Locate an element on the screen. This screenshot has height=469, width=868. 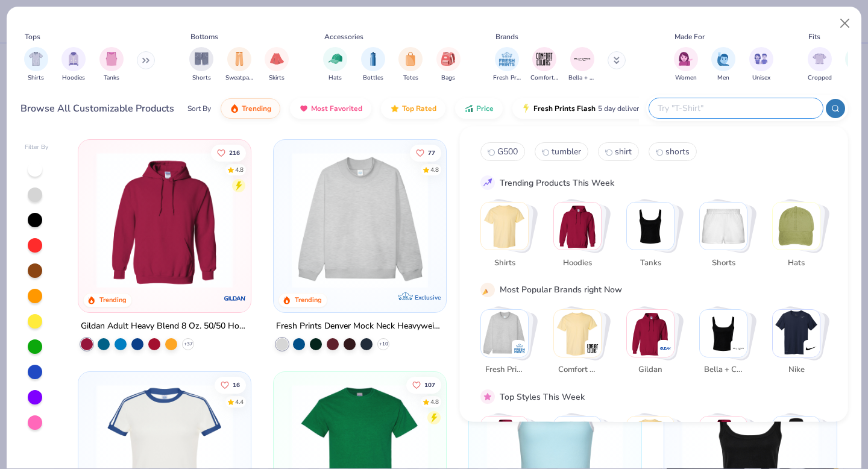
span: Women is located at coordinates (685, 78).